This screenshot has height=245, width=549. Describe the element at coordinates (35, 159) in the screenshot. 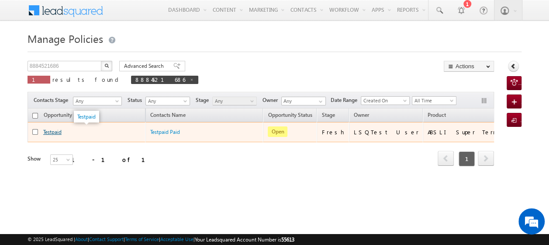

I see `div: Show` at that location.